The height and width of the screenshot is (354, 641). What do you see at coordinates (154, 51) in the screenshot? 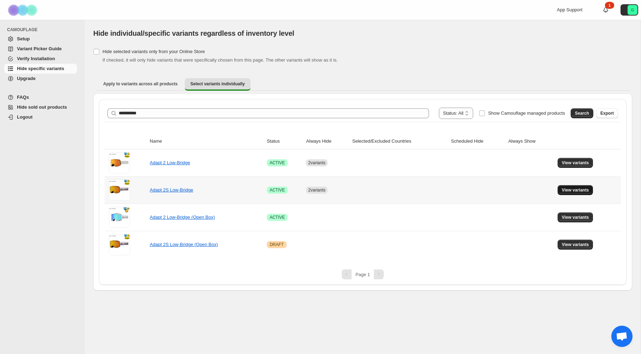
I see `span: Hide selected variants only from your Online Store` at bounding box center [154, 51].